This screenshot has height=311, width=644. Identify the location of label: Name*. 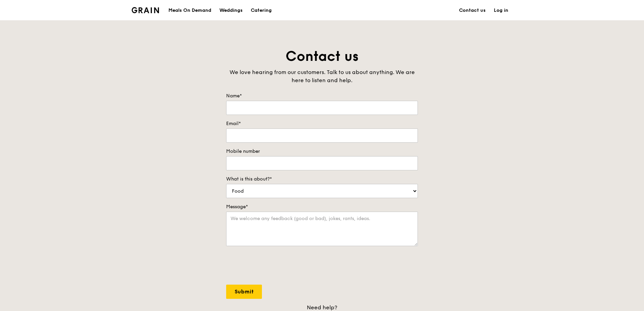
(322, 96).